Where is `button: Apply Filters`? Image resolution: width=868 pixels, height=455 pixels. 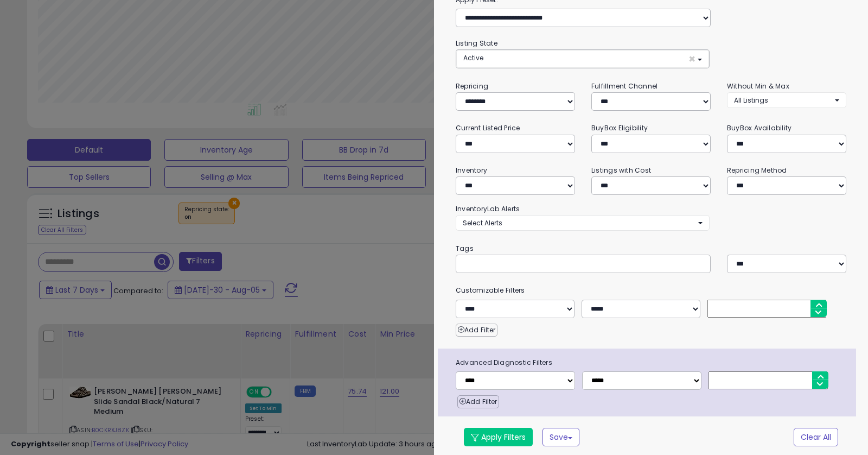
button: Apply Filters is located at coordinates (498, 437).